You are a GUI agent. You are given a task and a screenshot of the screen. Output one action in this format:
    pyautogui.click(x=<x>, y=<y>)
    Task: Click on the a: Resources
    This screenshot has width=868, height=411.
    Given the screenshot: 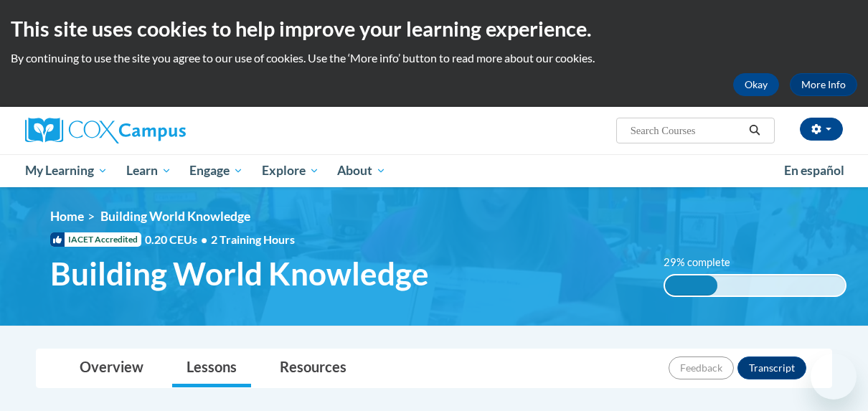 What is the action you would take?
    pyautogui.click(x=313, y=368)
    